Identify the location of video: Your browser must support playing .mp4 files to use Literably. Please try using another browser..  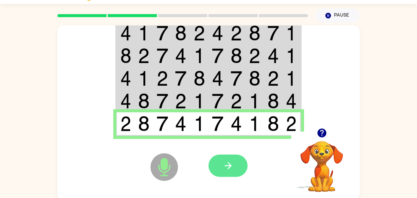
(322, 162).